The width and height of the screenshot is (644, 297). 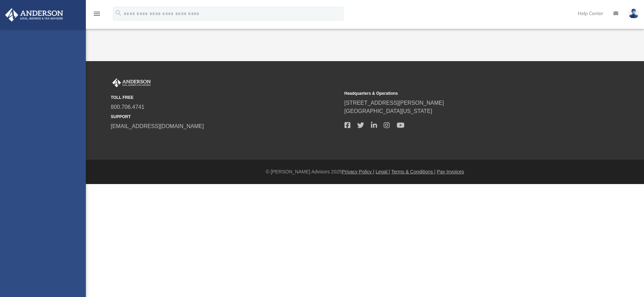 What do you see at coordinates (358, 171) in the screenshot?
I see `a: Privacy Policy |` at bounding box center [358, 171].